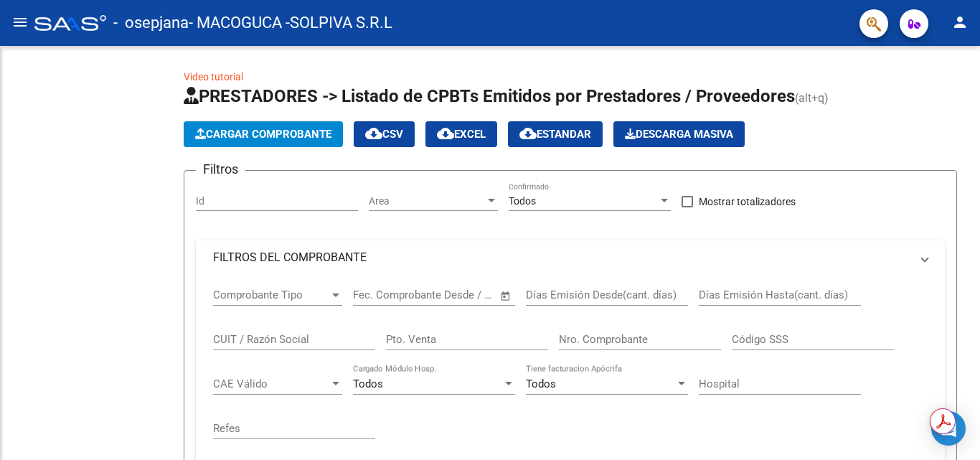 The height and width of the screenshot is (460, 980). I want to click on mat-icon: person, so click(960, 22).